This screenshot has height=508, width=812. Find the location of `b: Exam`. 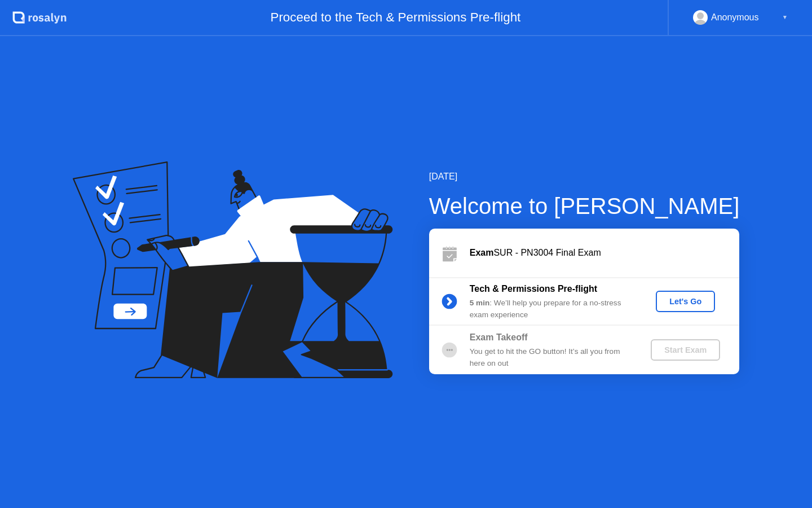

b: Exam is located at coordinates (482, 252).